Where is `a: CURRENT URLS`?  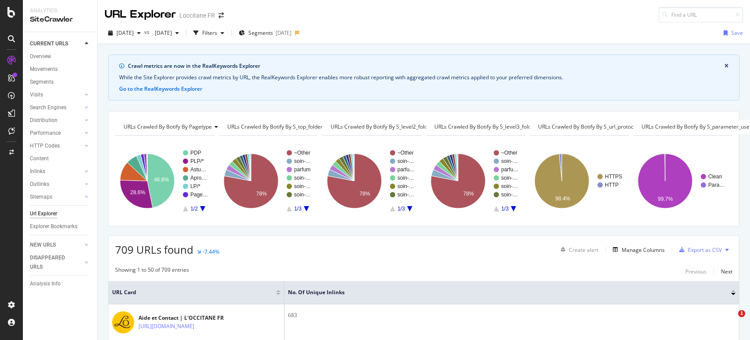 a: CURRENT URLS is located at coordinates (56, 44).